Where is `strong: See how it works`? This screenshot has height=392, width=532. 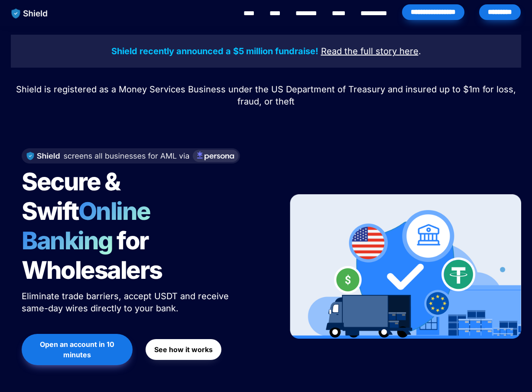 strong: See how it works is located at coordinates (183, 349).